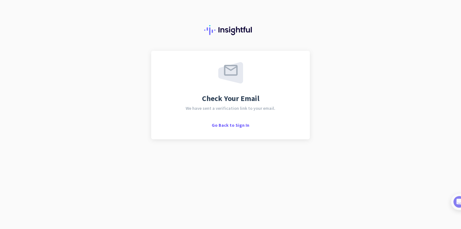 This screenshot has height=229, width=461. I want to click on span: Go Back to Sign In, so click(230, 125).